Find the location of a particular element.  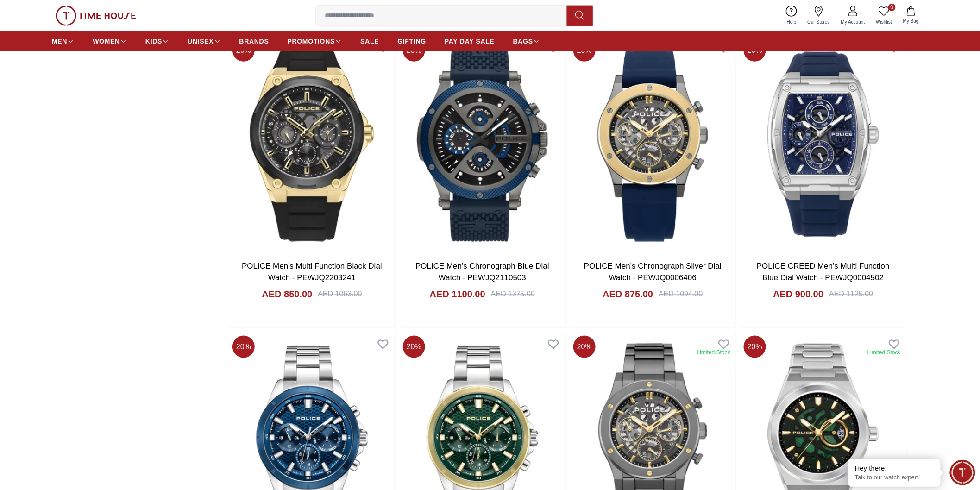

div: Chat Widget is located at coordinates (962, 473).